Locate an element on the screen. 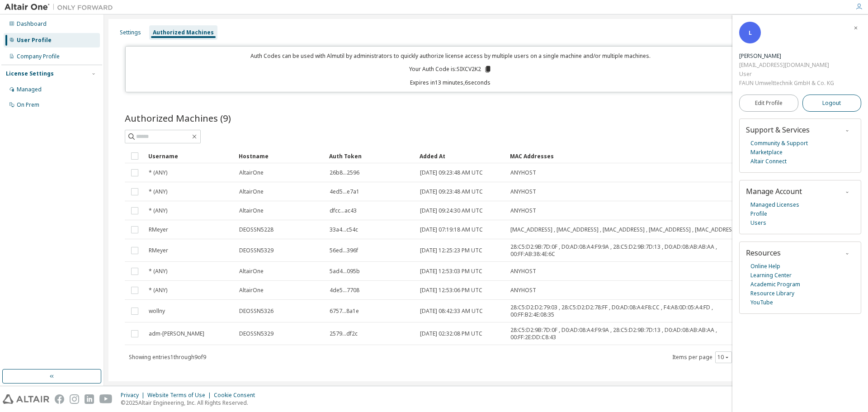  div: Cookie Consent is located at coordinates (237, 395).